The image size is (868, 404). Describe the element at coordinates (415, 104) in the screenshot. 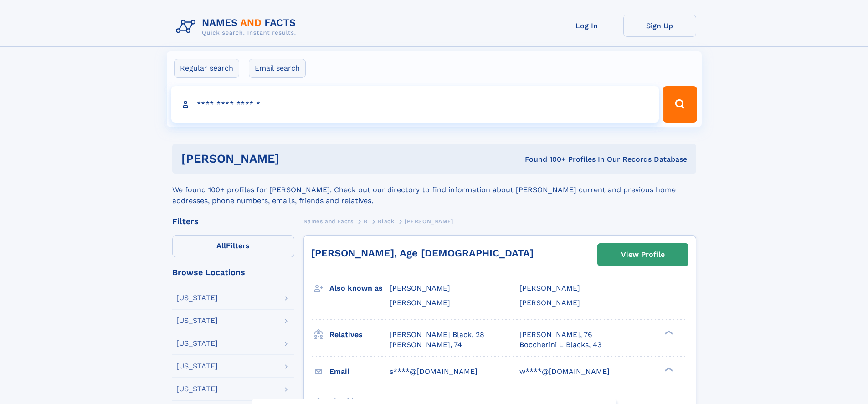

I see `input: search input` at that location.